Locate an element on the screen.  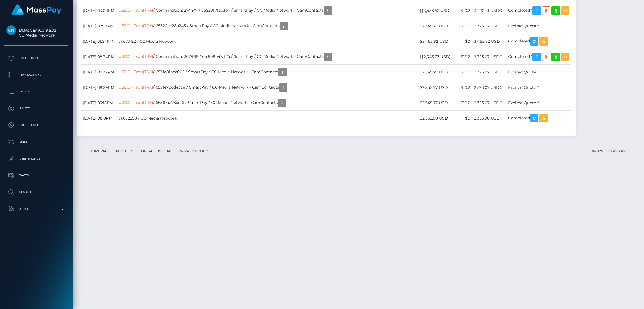
td: / Confirmation: 274447 / 65520f71bc3e4 / SmartPay / CC Media Network - CamContacts is located at coordinates (267, 11).